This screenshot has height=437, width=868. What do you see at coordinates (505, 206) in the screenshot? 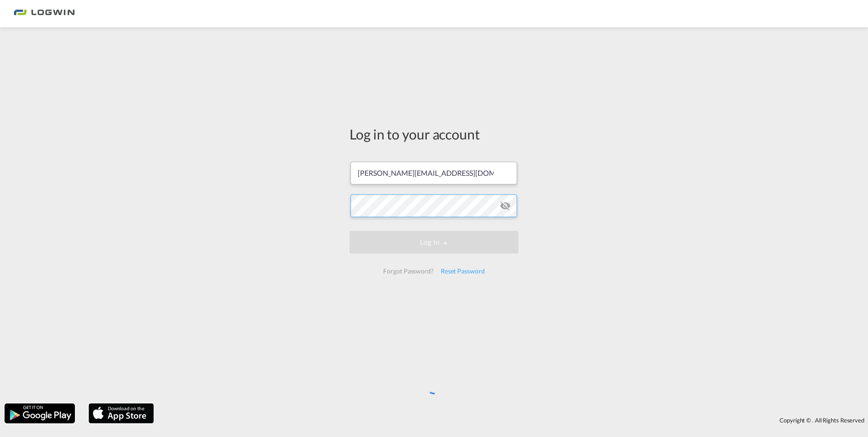
I see `md-icon: icon-eye-off` at bounding box center [505, 206].